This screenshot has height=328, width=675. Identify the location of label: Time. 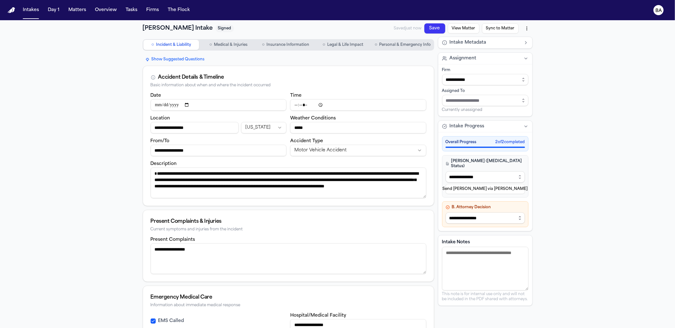
(296, 96).